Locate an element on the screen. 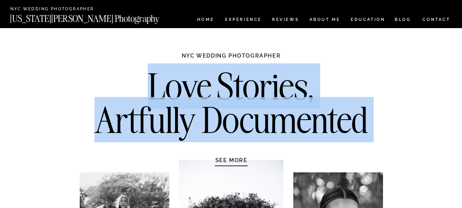 The height and width of the screenshot is (208, 462). nav: REVIEWS is located at coordinates (285, 20).